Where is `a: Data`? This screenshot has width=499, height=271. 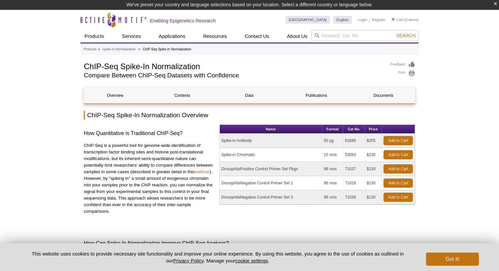
a: Data is located at coordinates (249, 96).